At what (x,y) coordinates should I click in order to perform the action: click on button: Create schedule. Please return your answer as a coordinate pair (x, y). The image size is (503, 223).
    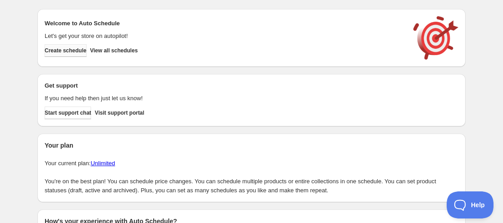
    Looking at the image, I should click on (65, 50).